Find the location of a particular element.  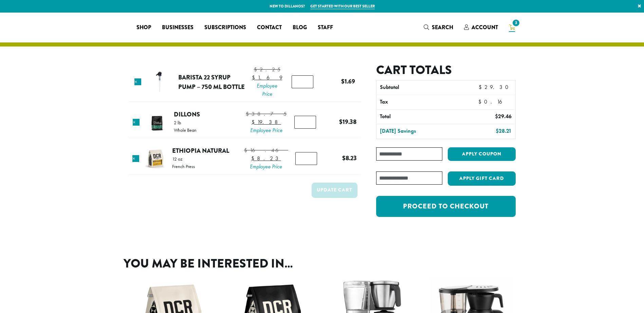

button: Apply Gift Card is located at coordinates (482, 178).